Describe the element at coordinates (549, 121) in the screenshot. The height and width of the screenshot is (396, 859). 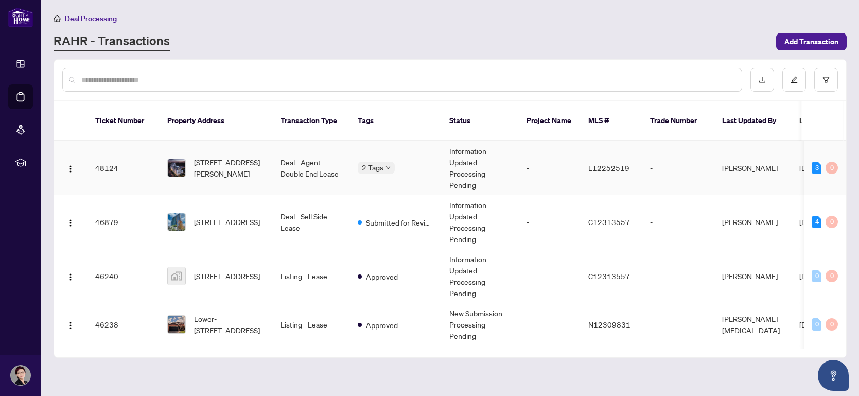
I see `th: Project Name` at that location.